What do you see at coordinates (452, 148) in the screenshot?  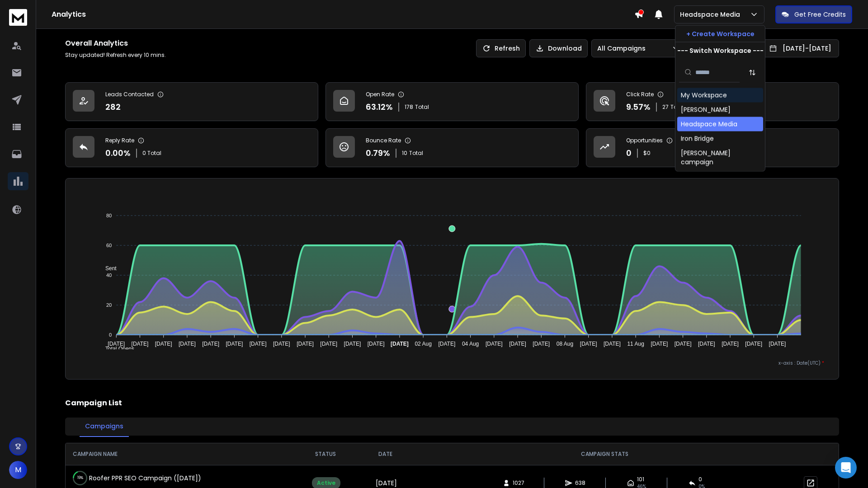 I see `a: Bounce Rate0.79%10Total` at bounding box center [452, 148].